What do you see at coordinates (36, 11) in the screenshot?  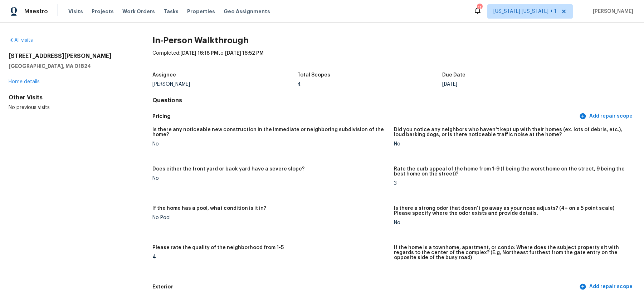 I see `span: Maestro` at bounding box center [36, 11].